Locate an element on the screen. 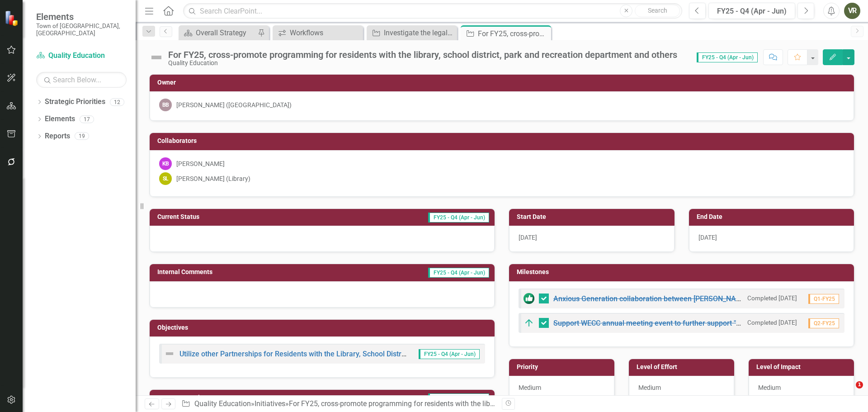 This screenshot has height=412, width=868. a: Initiatives is located at coordinates (270, 403).